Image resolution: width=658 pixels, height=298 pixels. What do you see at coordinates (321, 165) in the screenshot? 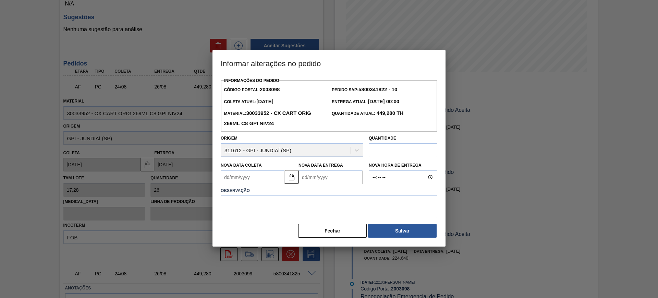
I see `label: Nova Data Entrega` at bounding box center [321, 165].